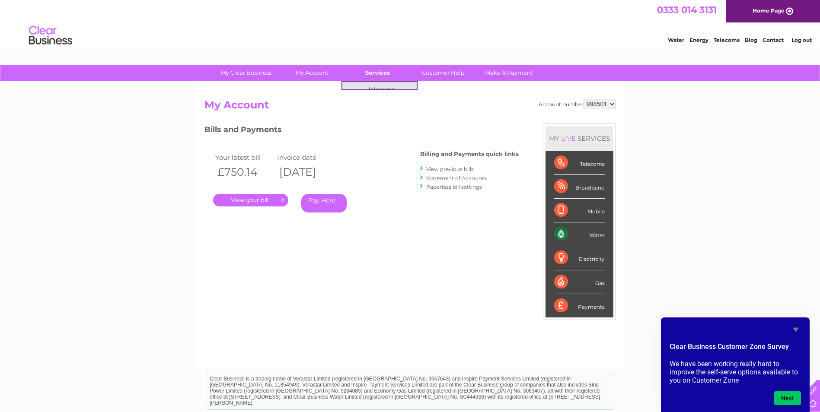  Describe the element at coordinates (311, 73) in the screenshot. I see `a: My Account` at that location.